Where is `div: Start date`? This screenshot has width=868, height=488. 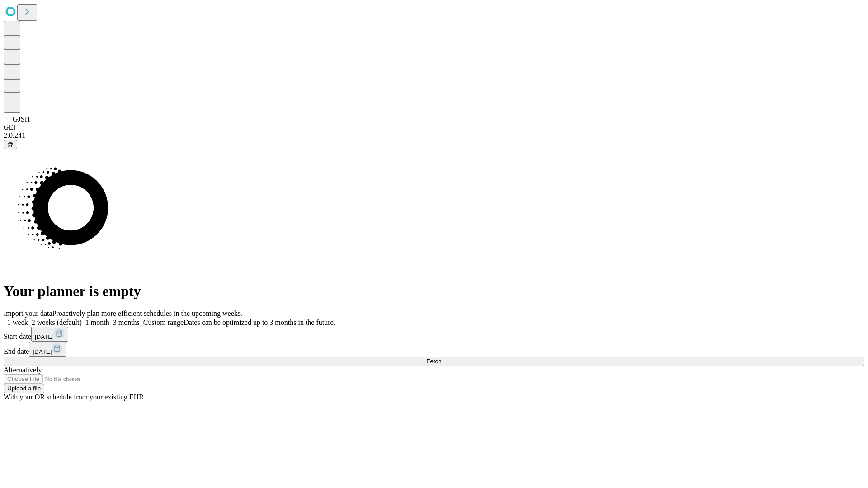
div: Start date is located at coordinates (434, 334).